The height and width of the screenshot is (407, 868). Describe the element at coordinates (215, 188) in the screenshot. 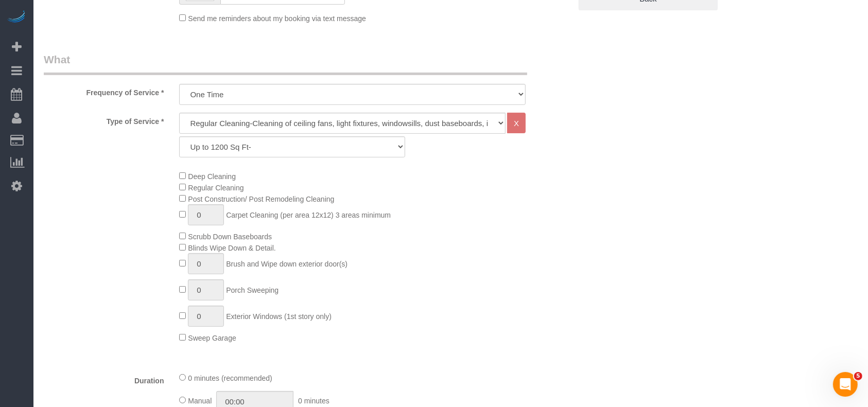

I see `span: Regular Cleaning` at that location.